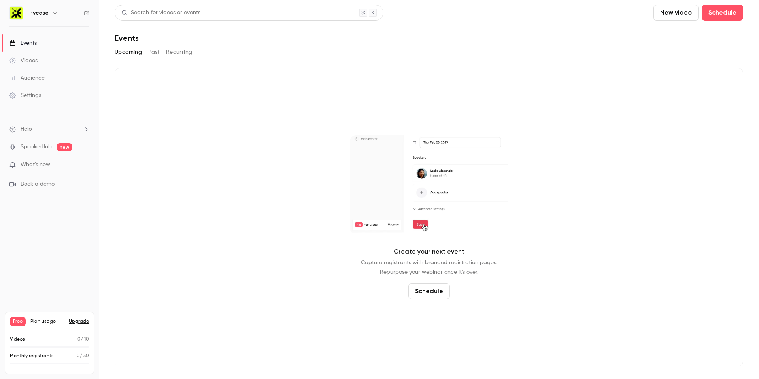  What do you see at coordinates (64, 147) in the screenshot?
I see `span: new` at bounding box center [64, 147].